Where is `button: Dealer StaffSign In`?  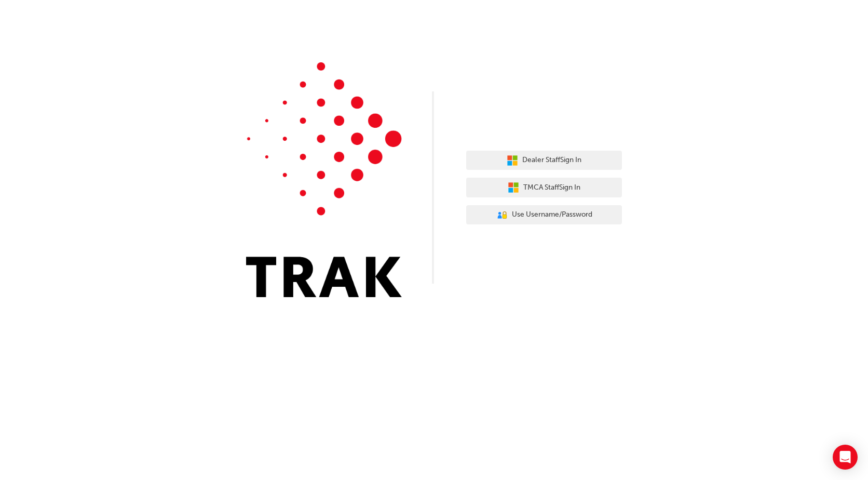
button: Dealer StaffSign In is located at coordinates (544, 161).